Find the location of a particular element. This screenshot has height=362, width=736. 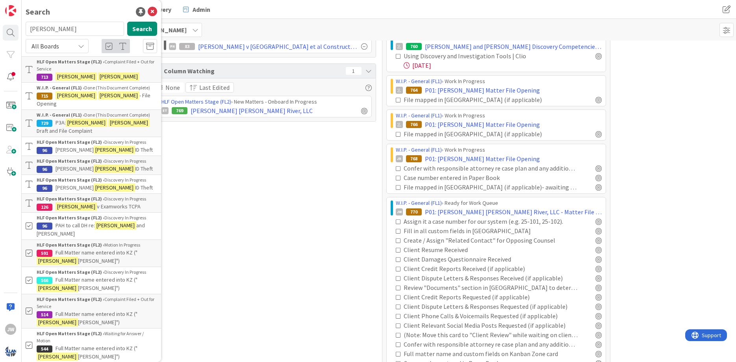

a: HLF Open Matters Stage (FL2) ›Complaint Filed + Out for Service514Full Matter name entered into K... is located at coordinates (91, 311).